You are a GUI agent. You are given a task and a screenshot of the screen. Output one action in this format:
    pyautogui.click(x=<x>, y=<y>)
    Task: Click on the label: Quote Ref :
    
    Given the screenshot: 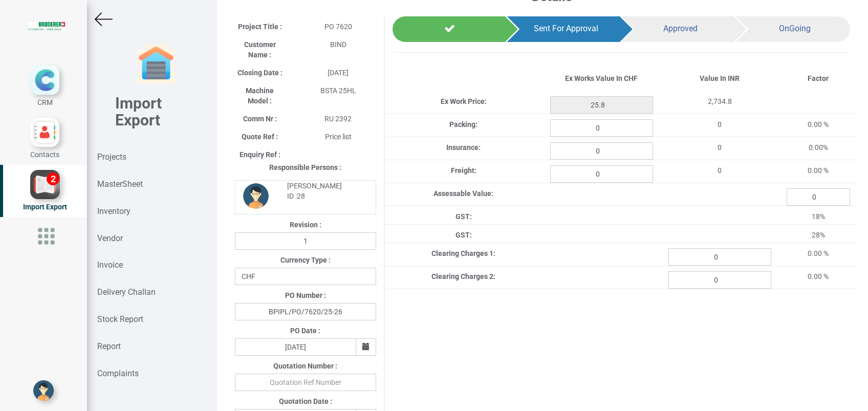 What is the action you would take?
    pyautogui.click(x=259, y=136)
    